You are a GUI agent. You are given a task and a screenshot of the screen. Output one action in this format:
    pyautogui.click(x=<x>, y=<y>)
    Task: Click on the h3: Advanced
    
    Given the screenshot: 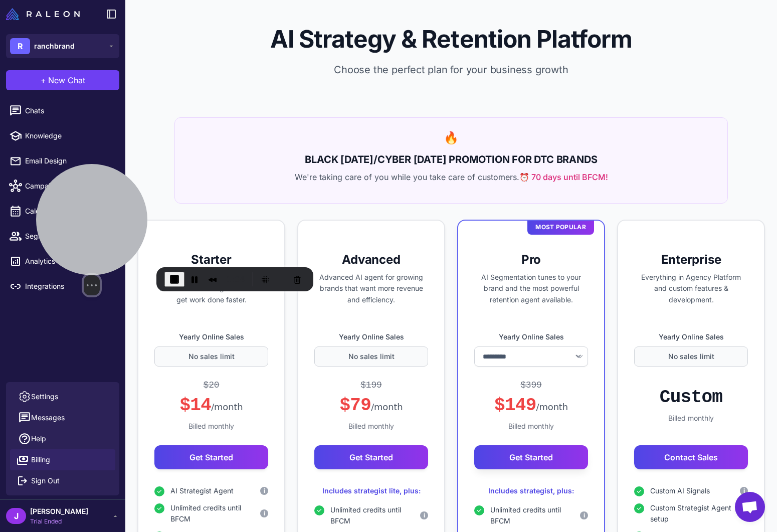 What is the action you would take?
    pyautogui.click(x=371, y=260)
    